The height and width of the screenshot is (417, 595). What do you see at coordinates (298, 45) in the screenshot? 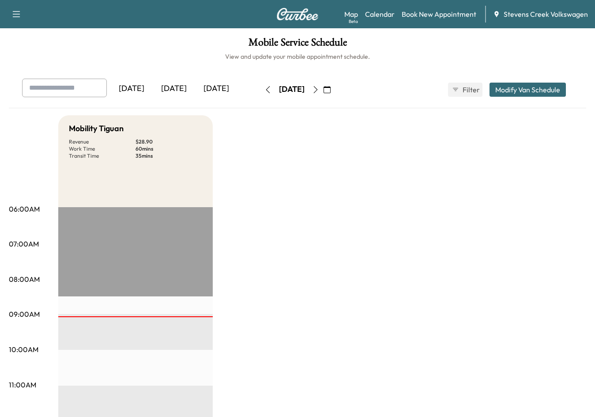
I see `h1: Mobile Service Schedule` at bounding box center [298, 45].